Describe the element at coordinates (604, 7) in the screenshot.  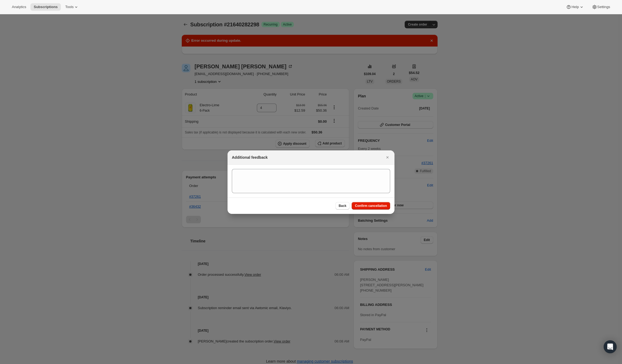
I see `span: Settings` at that location.